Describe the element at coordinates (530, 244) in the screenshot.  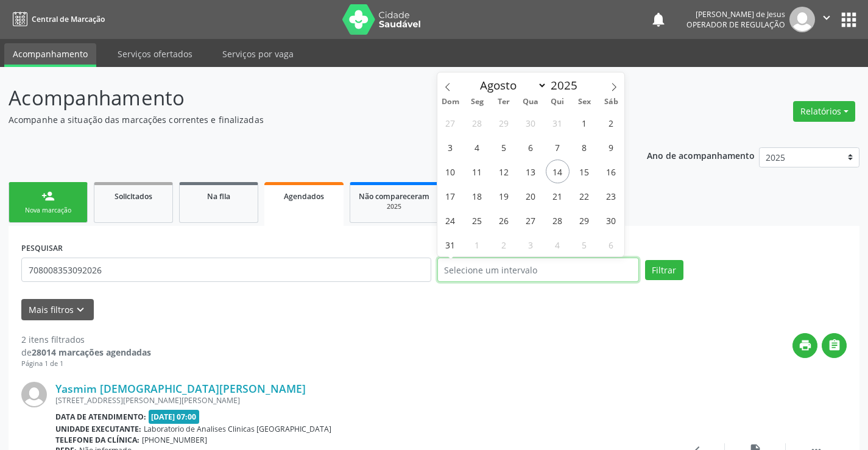
I see `span: Setembro 3, 2025` at that location.